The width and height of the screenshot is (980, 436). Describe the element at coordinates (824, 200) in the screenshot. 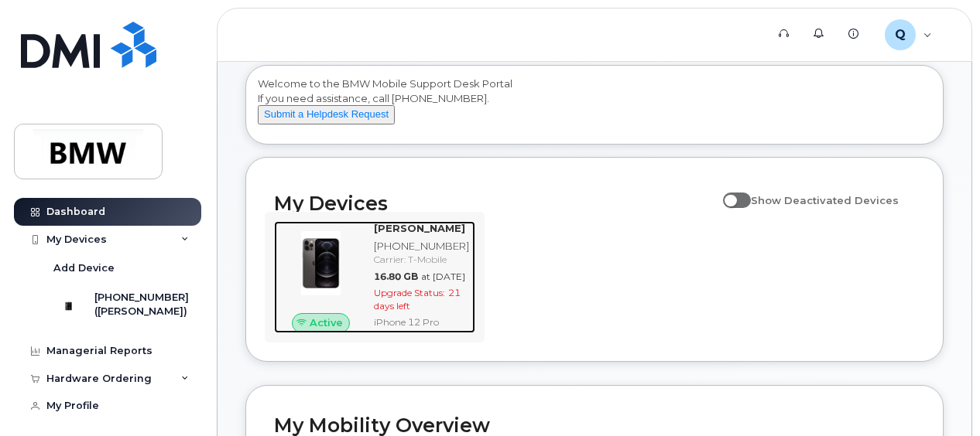

I see `span: Show Deactivated Devices` at that location.